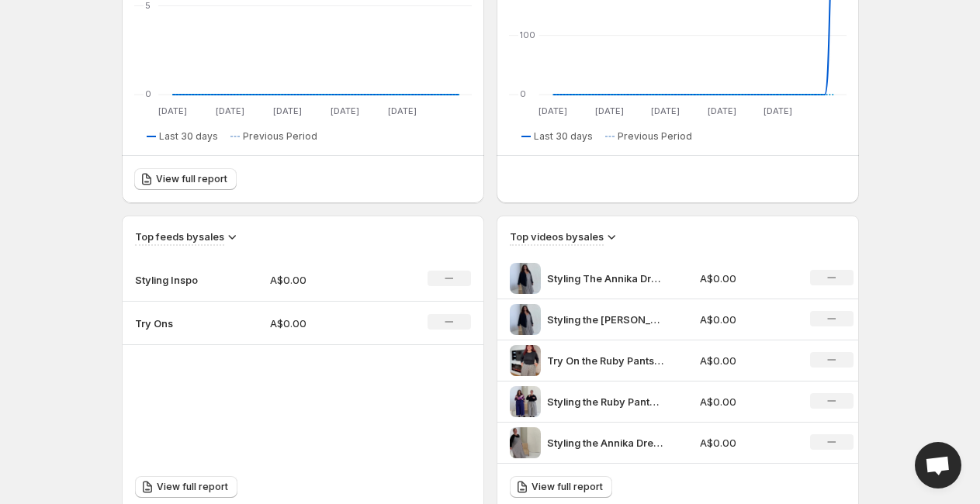 The width and height of the screenshot is (980, 504). Describe the element at coordinates (525, 319) in the screenshot. I see `img: Styling the Annika Dress with Simone` at that location.